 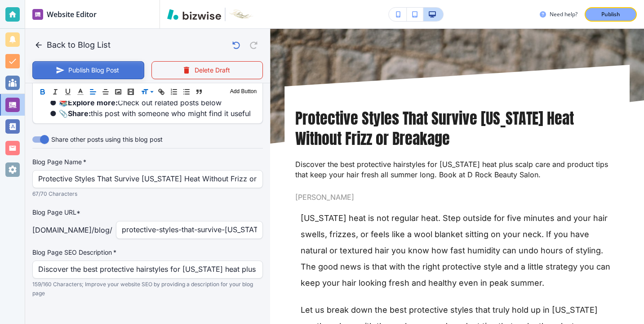 I want to click on h3: Need help?, so click(x=564, y=15).